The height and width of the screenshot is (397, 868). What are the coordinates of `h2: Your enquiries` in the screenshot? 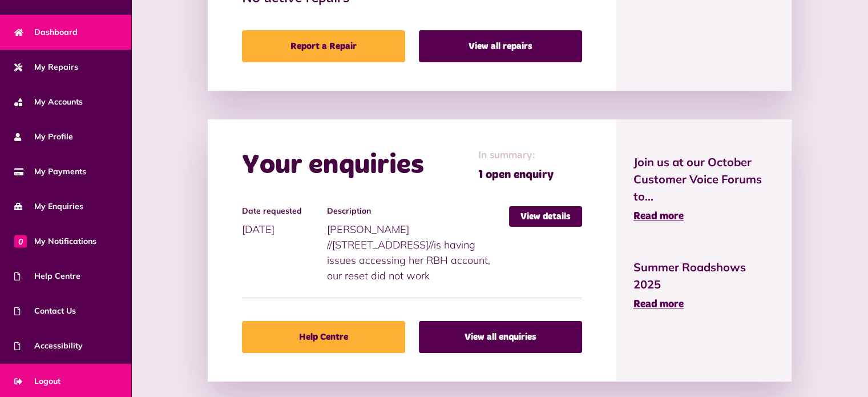 It's located at (333, 166).